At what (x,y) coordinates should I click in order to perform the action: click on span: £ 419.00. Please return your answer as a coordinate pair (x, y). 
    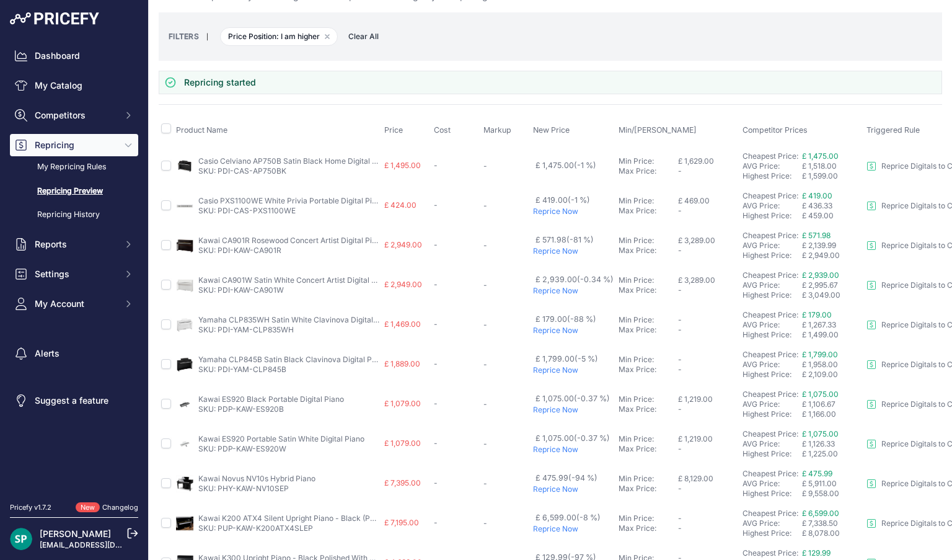
    Looking at the image, I should click on (818, 195).